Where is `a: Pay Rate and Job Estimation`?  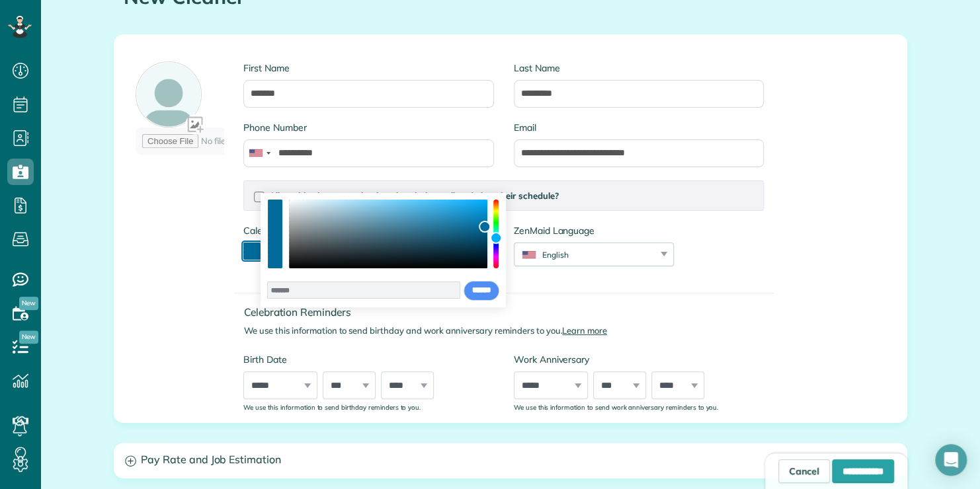
a: Pay Rate and Job Estimation is located at coordinates (511, 460).